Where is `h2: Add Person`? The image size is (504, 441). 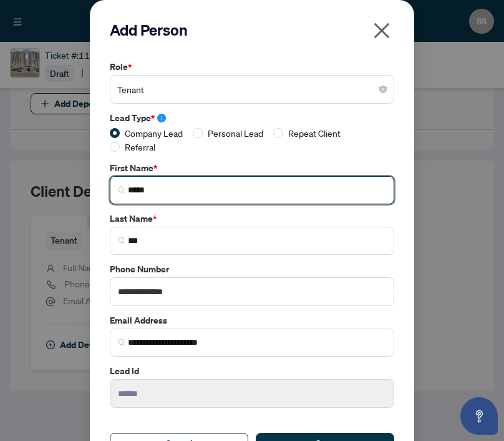 h2: Add Person is located at coordinates (252, 30).